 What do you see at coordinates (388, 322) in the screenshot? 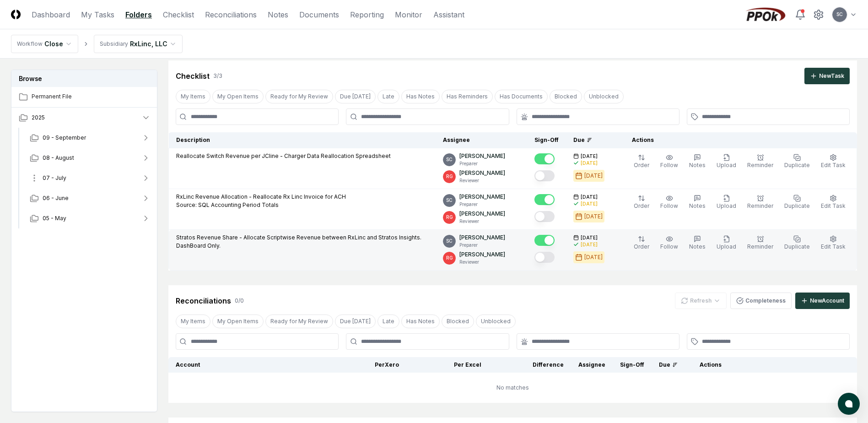
I see `button: Late` at bounding box center [388, 322].